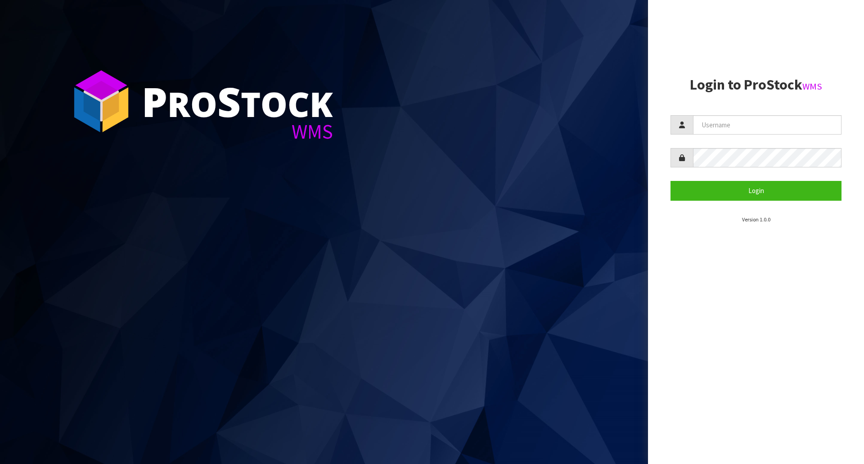 This screenshot has width=864, height=464. I want to click on div: WMS, so click(237, 131).